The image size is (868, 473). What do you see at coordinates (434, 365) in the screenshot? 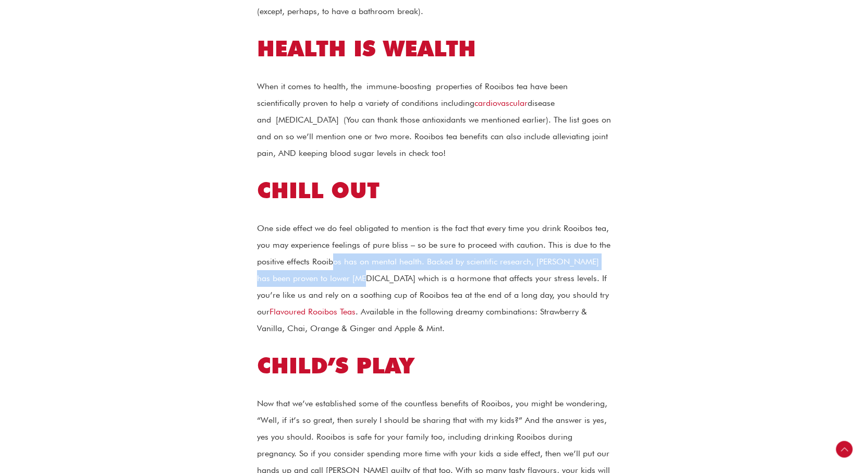
I see `h2: CHILD’S PLAY` at bounding box center [434, 365].